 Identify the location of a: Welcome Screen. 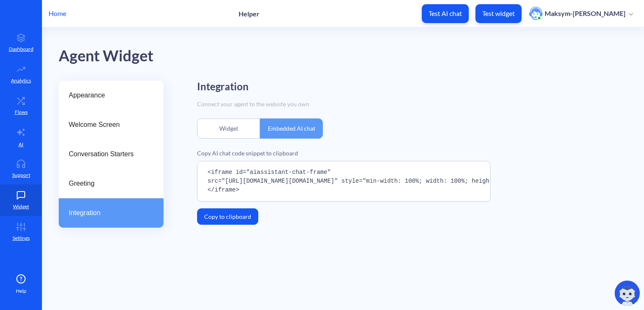
(111, 125).